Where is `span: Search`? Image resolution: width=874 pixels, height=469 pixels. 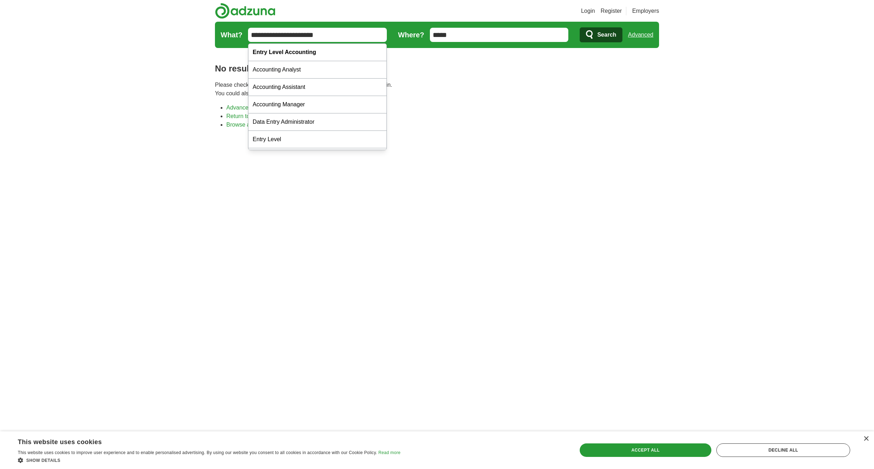
span: Search is located at coordinates (606, 35).